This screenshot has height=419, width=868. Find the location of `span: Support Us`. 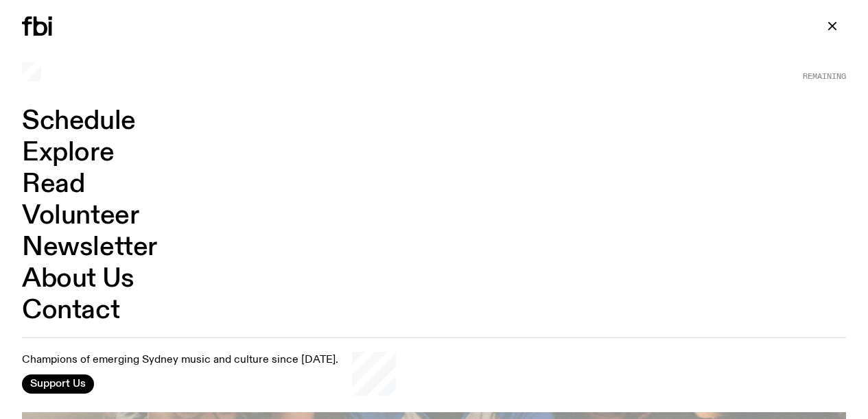

span: Support Us is located at coordinates (58, 384).